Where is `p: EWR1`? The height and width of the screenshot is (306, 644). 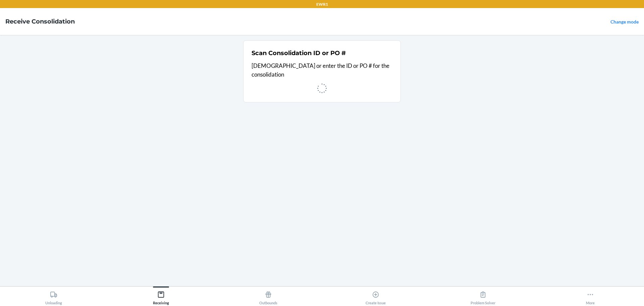
p: EWR1 is located at coordinates (322, 4).